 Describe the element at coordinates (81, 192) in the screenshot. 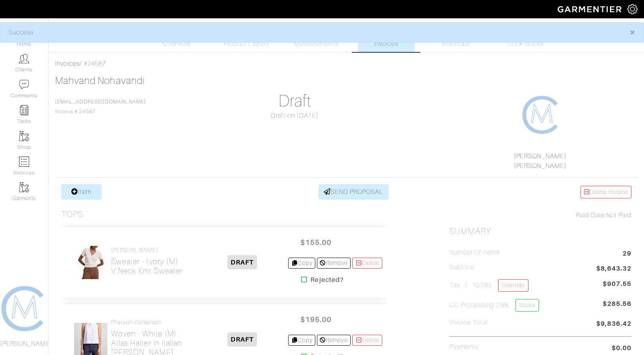

I see `a: Item` at that location.